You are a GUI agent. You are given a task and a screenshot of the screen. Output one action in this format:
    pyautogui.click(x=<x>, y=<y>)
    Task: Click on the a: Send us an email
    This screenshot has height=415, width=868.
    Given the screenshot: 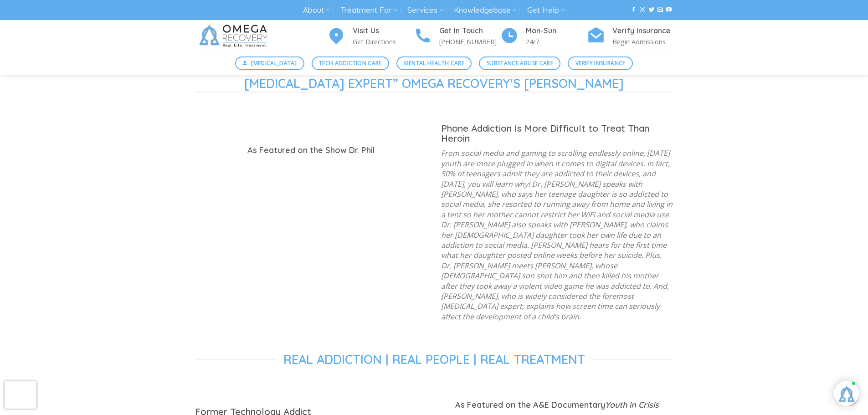 What is the action you would take?
    pyautogui.click(x=660, y=10)
    